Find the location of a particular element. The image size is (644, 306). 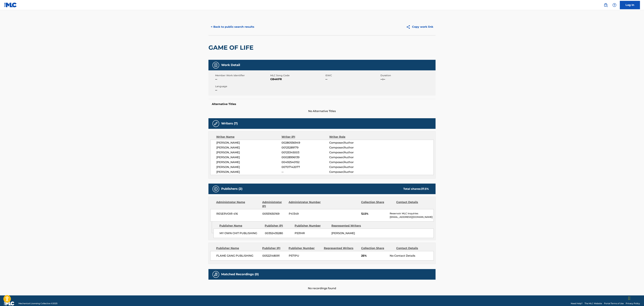

span: ISWC is located at coordinates (352, 75).